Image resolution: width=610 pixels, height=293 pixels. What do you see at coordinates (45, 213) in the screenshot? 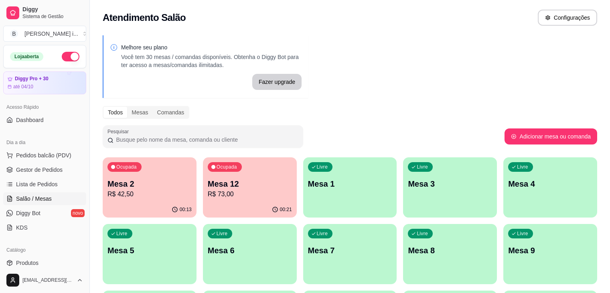
I see `a: Diggy Botnovo` at bounding box center [45, 213].